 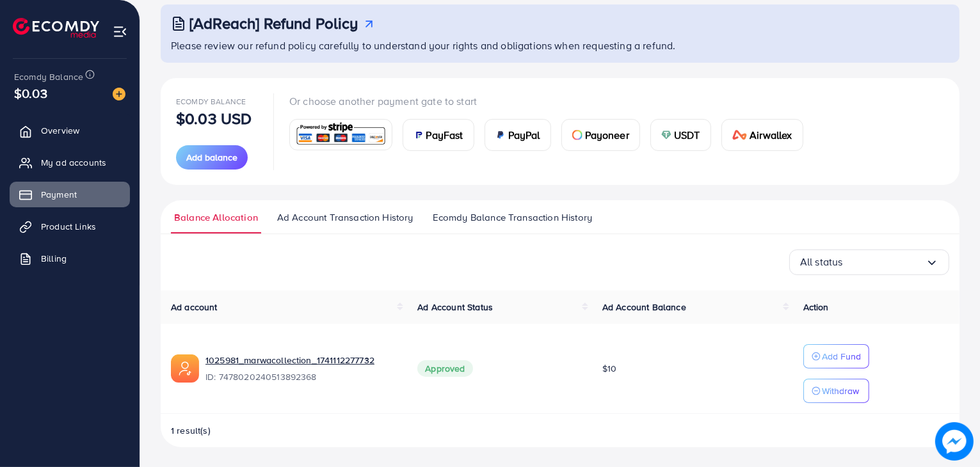 What do you see at coordinates (438, 135) in the screenshot?
I see `a: cardPayFast` at bounding box center [438, 135].